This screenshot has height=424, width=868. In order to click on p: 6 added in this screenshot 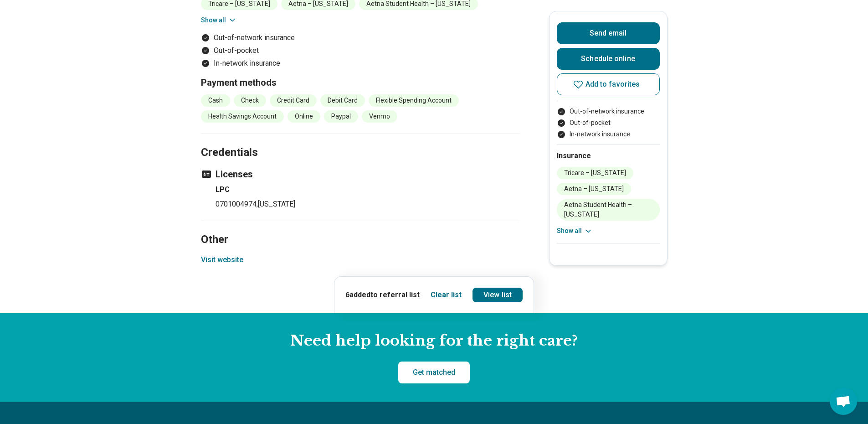, I will do `click(382, 295)`.